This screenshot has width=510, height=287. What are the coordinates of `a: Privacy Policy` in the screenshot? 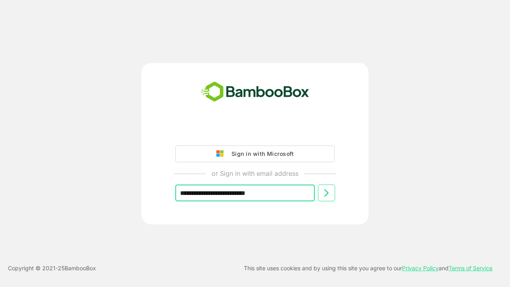 It's located at (421, 268).